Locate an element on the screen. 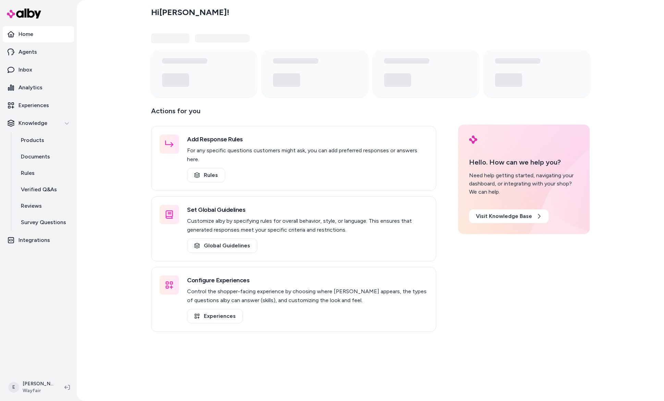 The width and height of the screenshot is (664, 401). p: Home is located at coordinates (26, 34).